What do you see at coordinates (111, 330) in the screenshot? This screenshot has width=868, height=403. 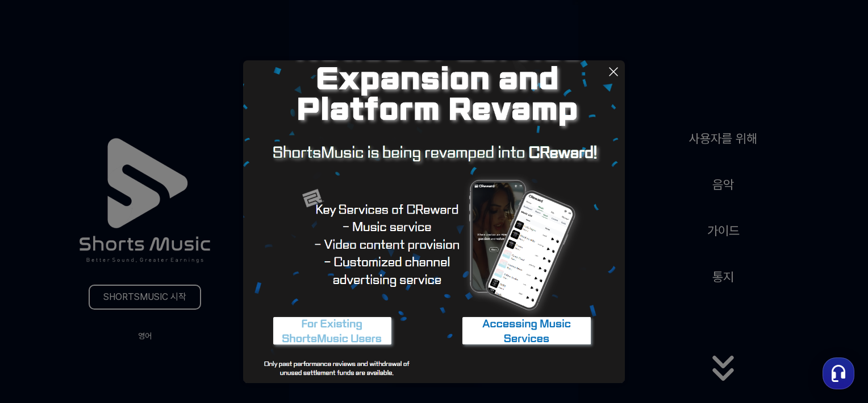 I see `span: 메시지` at bounding box center [111, 330].